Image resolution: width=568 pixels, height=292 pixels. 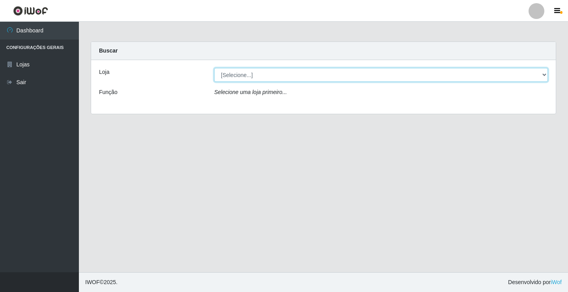 What do you see at coordinates (108, 50) in the screenshot?
I see `strong: Buscar` at bounding box center [108, 50].